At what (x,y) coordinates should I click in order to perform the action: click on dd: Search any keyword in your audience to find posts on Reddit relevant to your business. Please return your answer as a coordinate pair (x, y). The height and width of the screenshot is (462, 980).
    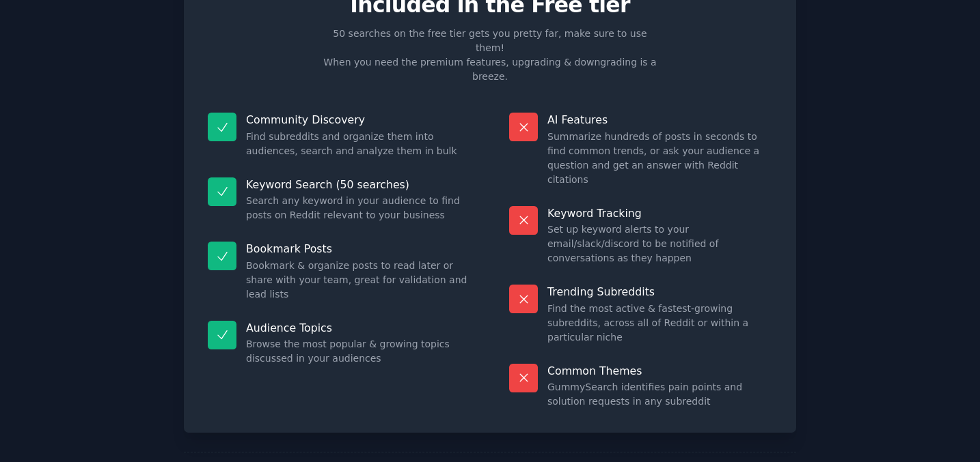
    Looking at the image, I should click on (358, 209).